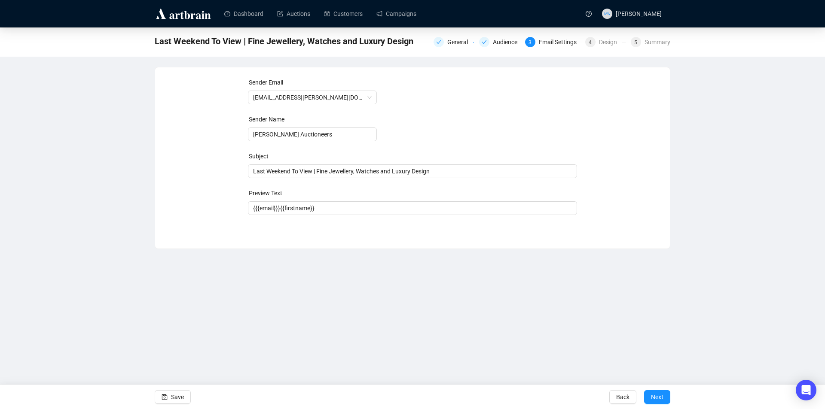 The width and height of the screenshot is (825, 409). Describe the element at coordinates (413, 156) in the screenshot. I see `div: Subject` at that location.